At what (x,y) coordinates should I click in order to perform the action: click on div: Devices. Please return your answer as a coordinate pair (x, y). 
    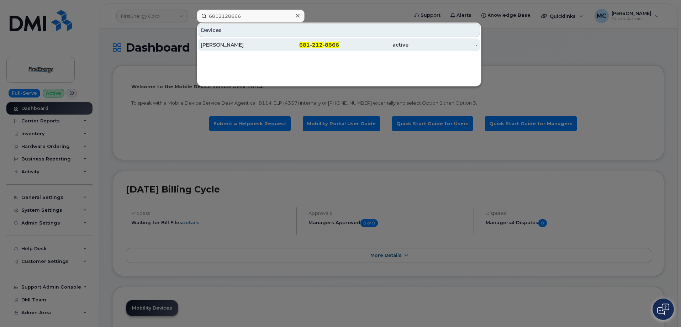
    Looking at the image, I should click on (339, 30).